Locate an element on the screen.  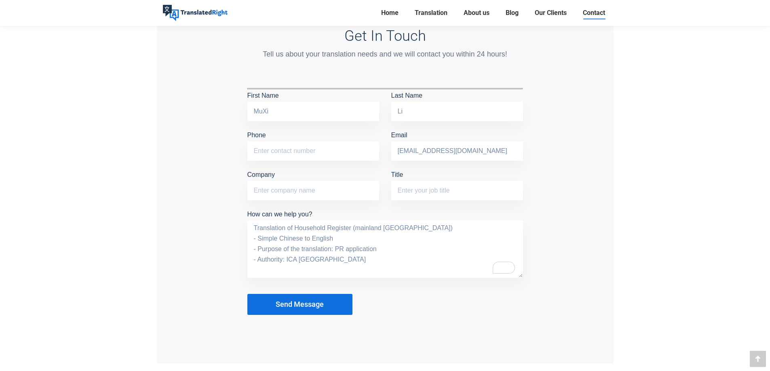
input: First Name is located at coordinates (313, 112).